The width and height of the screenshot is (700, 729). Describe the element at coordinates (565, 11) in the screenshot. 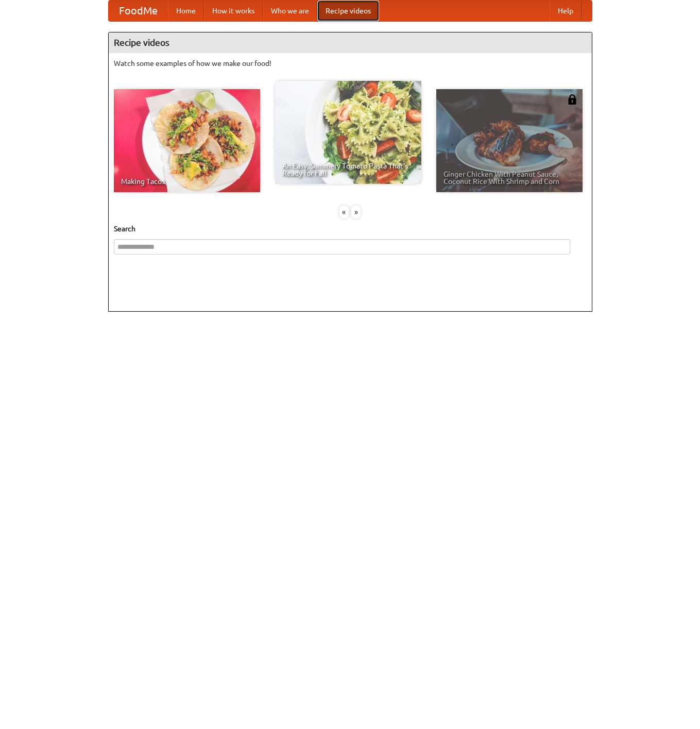

I see `a: Help` at that location.